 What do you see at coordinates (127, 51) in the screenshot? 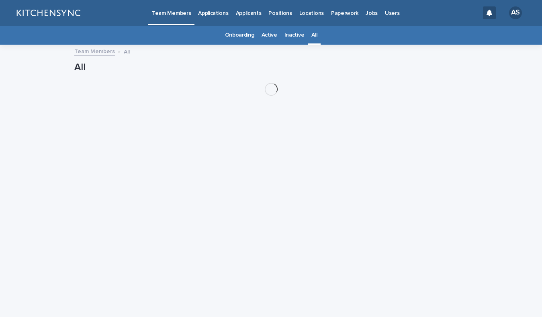
I see `p: All` at bounding box center [127, 51].